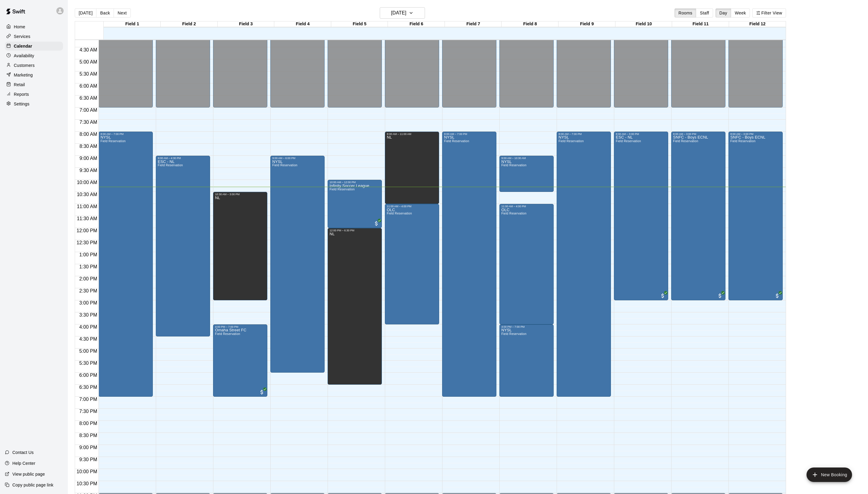 The height and width of the screenshot is (494, 868). I want to click on span: 4:30 PM, so click(88, 339).